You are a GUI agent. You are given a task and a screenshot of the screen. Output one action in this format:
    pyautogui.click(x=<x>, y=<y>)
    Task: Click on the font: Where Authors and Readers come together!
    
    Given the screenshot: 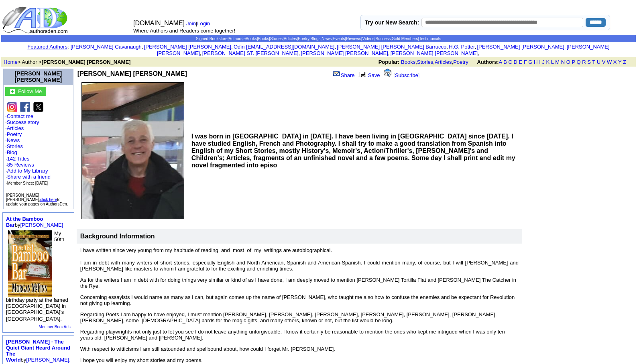 What is the action you would take?
    pyautogui.click(x=184, y=30)
    